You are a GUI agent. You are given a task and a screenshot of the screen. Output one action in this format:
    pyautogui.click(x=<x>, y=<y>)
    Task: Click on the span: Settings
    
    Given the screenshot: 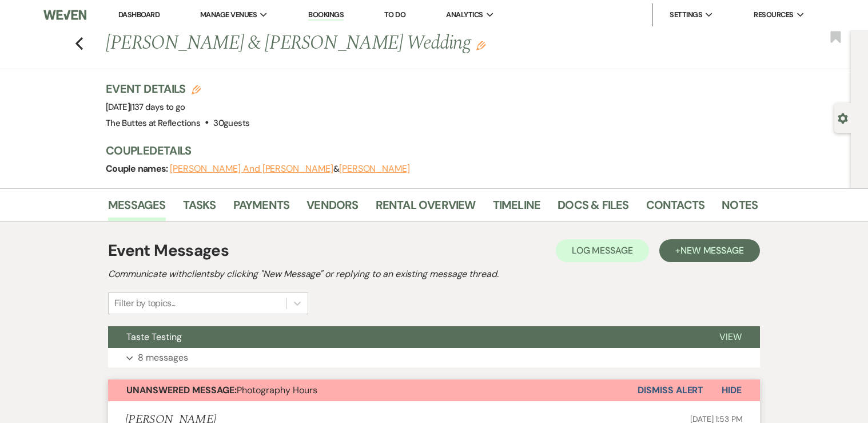 What is the action you would take?
    pyautogui.click(x=686, y=15)
    